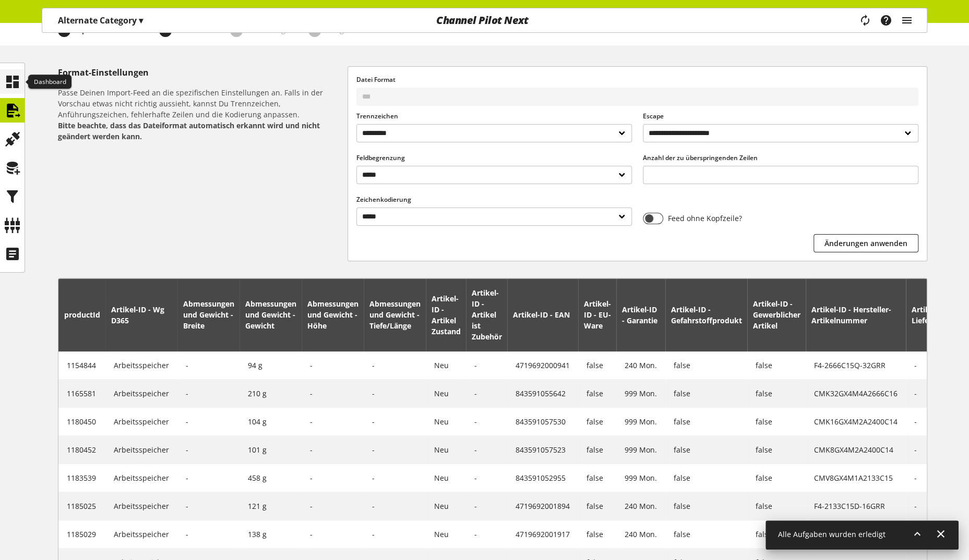 The image size is (969, 560). I want to click on span: Datei Format, so click(376, 80).